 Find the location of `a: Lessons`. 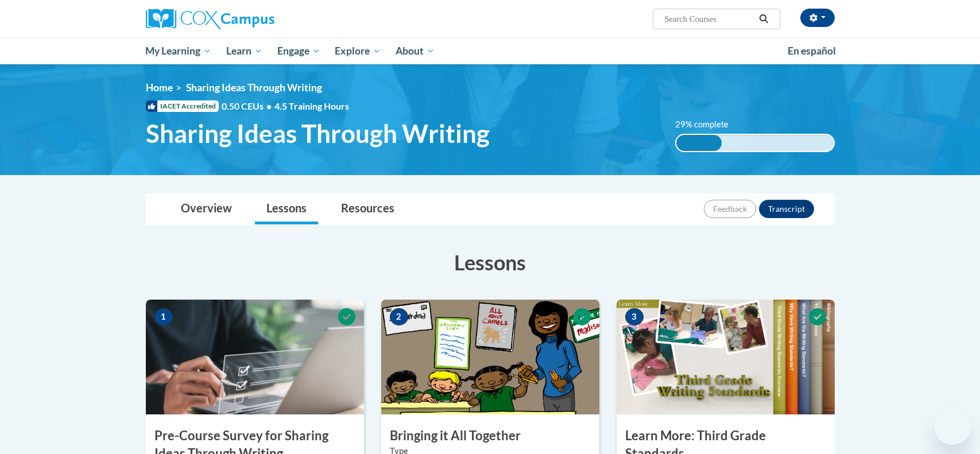

a: Lessons is located at coordinates (286, 209).